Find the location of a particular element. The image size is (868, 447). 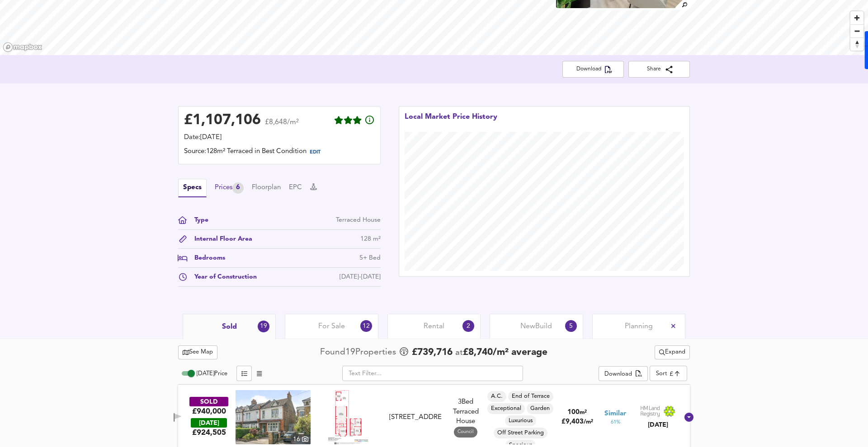

a: Mapbox homepage is located at coordinates (23, 47).